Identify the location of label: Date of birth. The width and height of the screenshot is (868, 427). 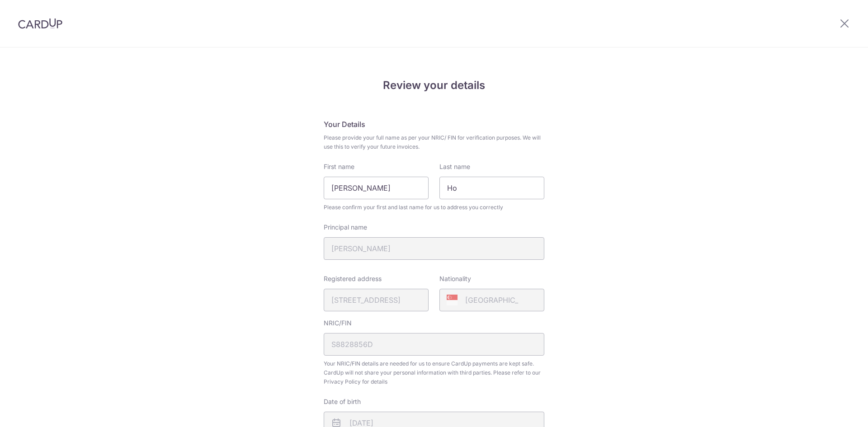
(342, 401).